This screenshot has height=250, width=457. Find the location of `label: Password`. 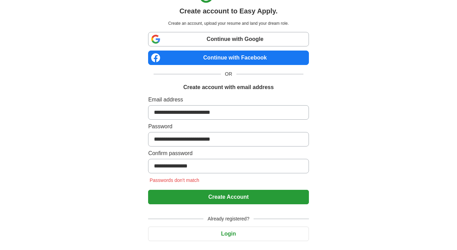

label: Password is located at coordinates (228, 127).